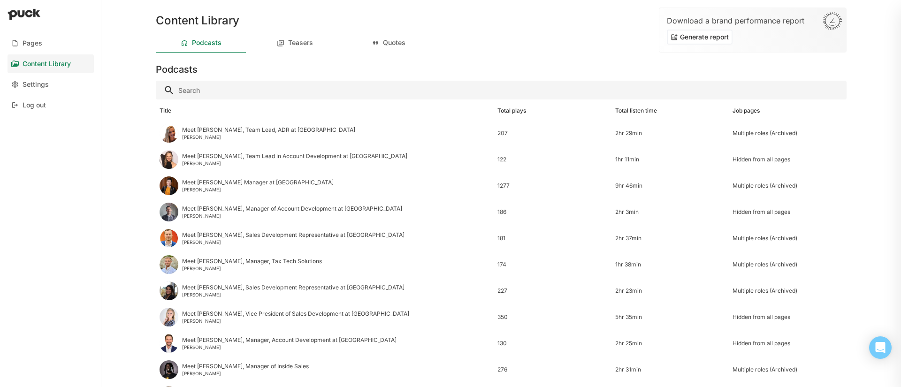 The width and height of the screenshot is (901, 387). Describe the element at coordinates (552, 265) in the screenshot. I see `div: 174` at that location.